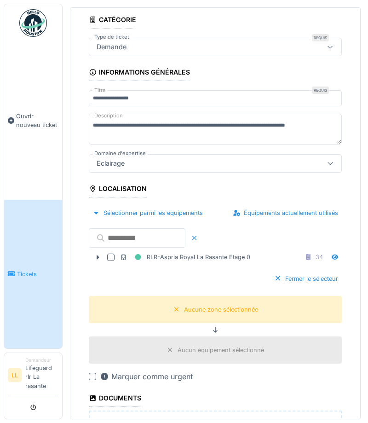 This screenshot has height=423, width=368. I want to click on div: Localisation, so click(118, 190).